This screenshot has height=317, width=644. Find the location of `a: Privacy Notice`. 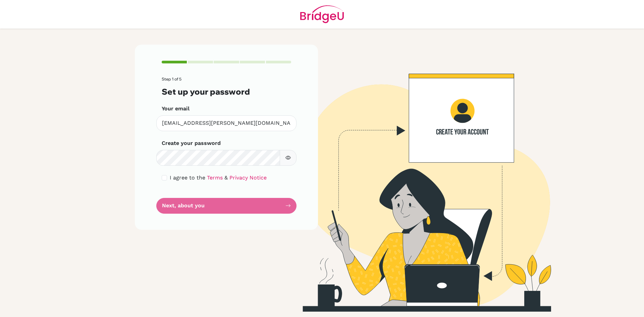

a: Privacy Notice is located at coordinates (248, 177).